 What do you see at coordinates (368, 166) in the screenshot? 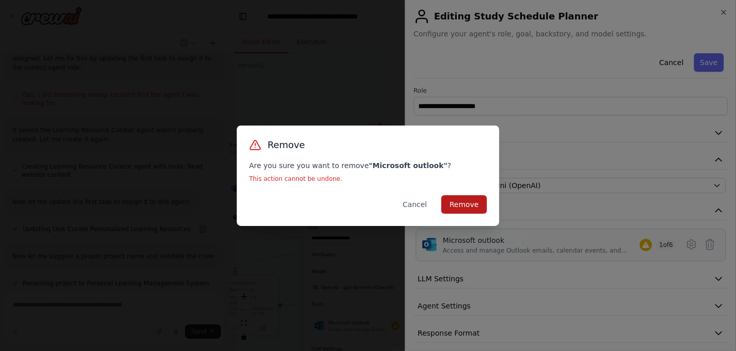
I see `p: Are you sure you want to remove ?` at bounding box center [368, 166].